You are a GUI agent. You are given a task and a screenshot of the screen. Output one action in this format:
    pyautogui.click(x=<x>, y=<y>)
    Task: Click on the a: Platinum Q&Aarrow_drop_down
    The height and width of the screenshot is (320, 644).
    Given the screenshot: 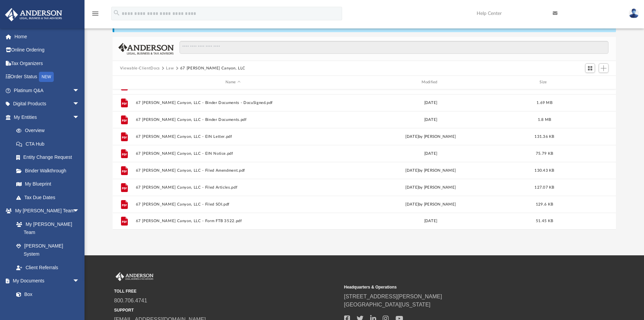 What is the action you would take?
    pyautogui.click(x=47, y=90)
    